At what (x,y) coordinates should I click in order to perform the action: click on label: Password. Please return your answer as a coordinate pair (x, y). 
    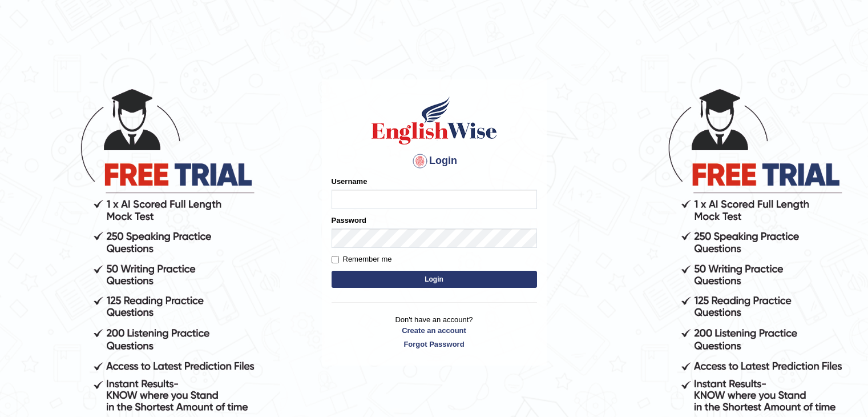
    Looking at the image, I should click on (349, 220).